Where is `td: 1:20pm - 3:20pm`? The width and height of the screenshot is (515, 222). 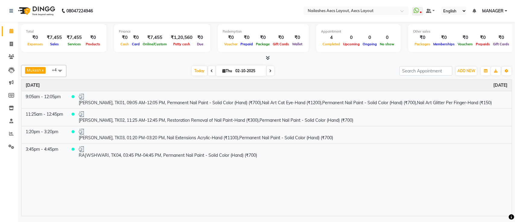 td: 1:20pm - 3:20pm is located at coordinates (44, 135).